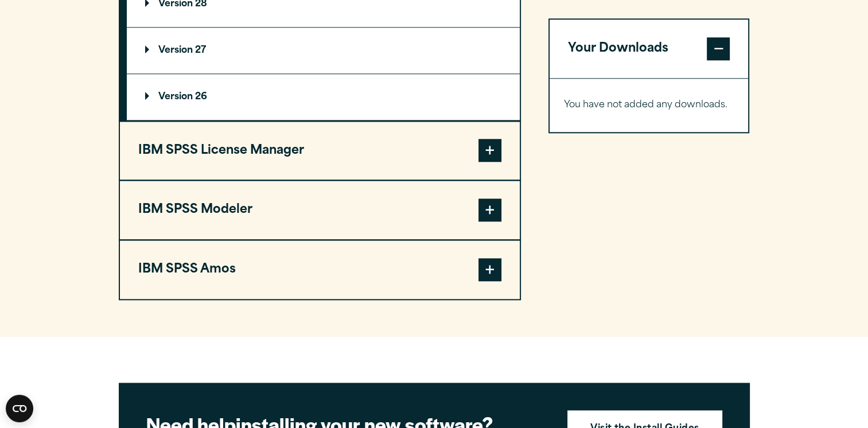  Describe the element at coordinates (648, 105) in the screenshot. I see `p: You have not added any downloads.` at that location.